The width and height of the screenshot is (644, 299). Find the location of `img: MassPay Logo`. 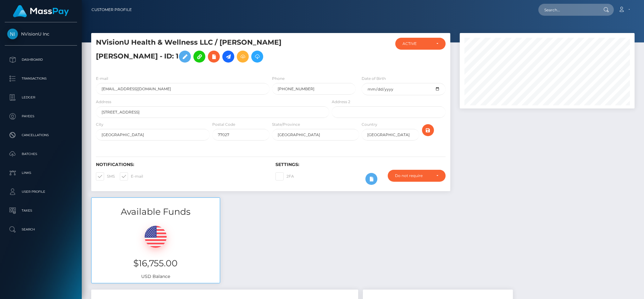

img: MassPay Logo is located at coordinates (41, 11).